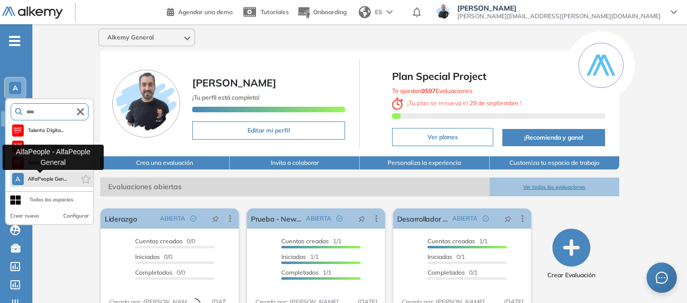  What do you see at coordinates (389, 12) in the screenshot?
I see `img: arrow` at bounding box center [389, 12].